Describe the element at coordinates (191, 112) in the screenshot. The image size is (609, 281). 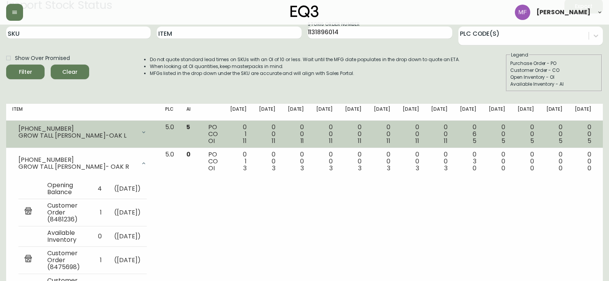
I see `th: AI` at that location.